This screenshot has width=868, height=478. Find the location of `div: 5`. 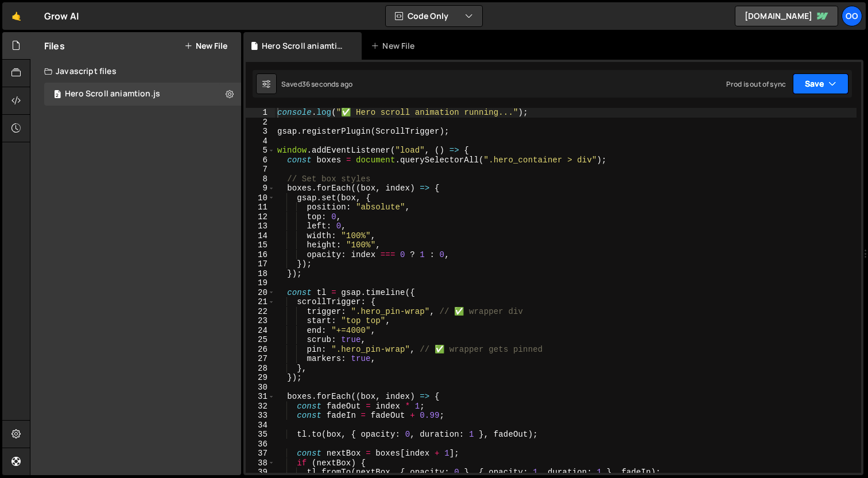

div: 5 is located at coordinates (260, 150).